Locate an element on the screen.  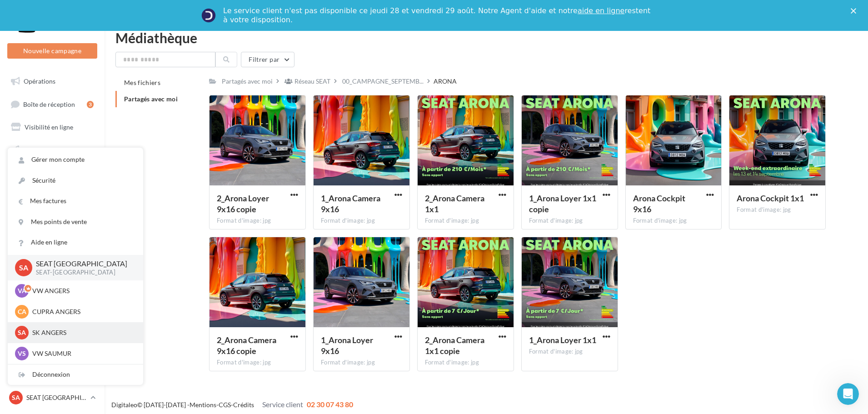
a: Sécurité is located at coordinates (75, 181).